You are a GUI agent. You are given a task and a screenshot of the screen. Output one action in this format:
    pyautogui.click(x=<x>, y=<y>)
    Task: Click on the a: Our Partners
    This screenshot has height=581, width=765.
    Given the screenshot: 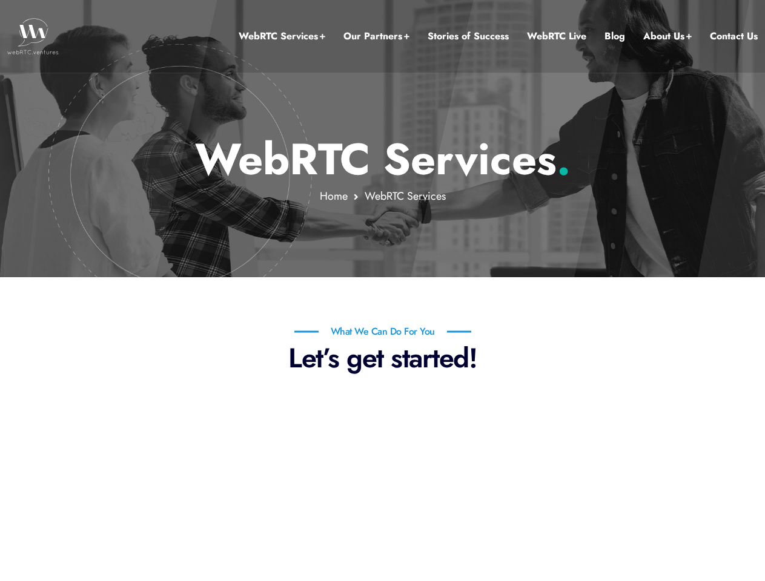 What is the action you would take?
    pyautogui.click(x=376, y=36)
    